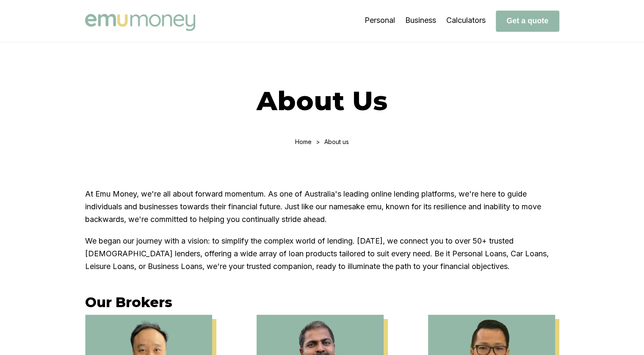 The width and height of the screenshot is (644, 355). I want to click on p: At Emu Money, we're all about forward momentum. As one of Australia's leading online lending plat..., so click(322, 207).